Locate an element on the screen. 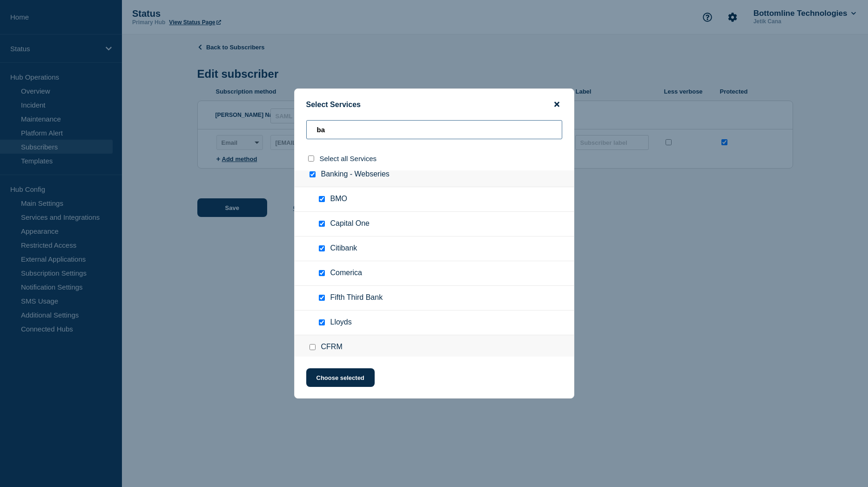  div: Banking - Webseries is located at coordinates (434, 174).